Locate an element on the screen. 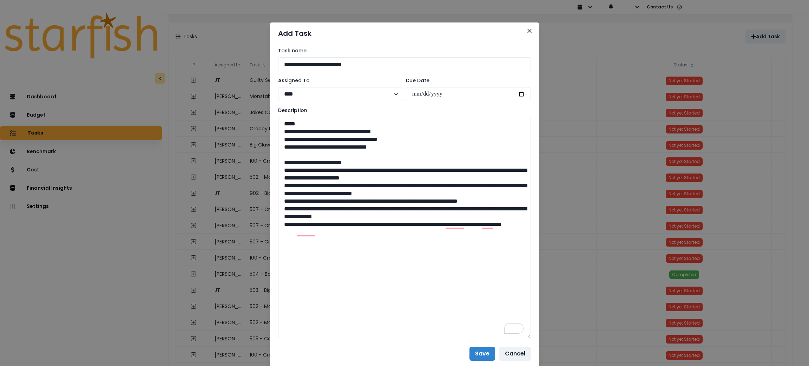  textarea: To enrich screen reader interactions, please activate Accessibility in Grammarly extension settings is located at coordinates (404, 227).